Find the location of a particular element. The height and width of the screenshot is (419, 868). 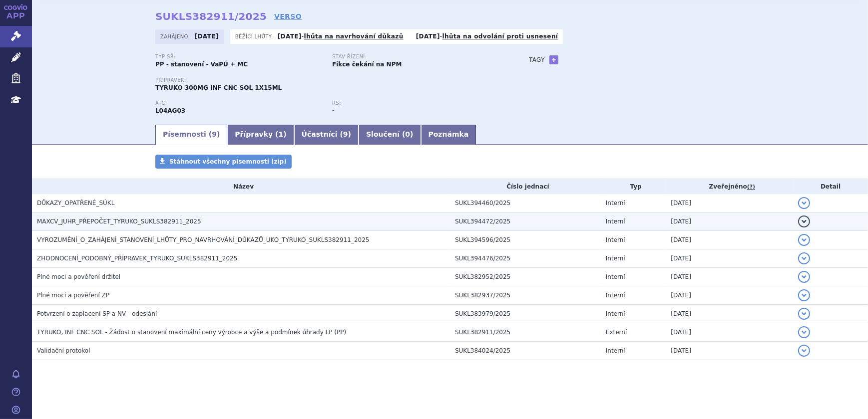

strong: Fikce čekání na NPM is located at coordinates (367, 64).